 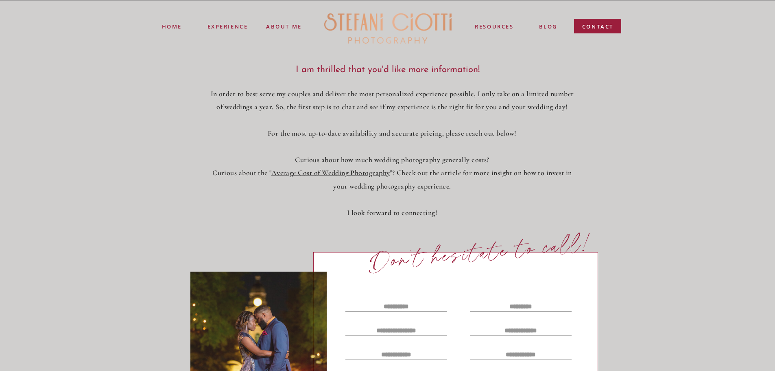 I want to click on nav: contact, so click(x=598, y=28).